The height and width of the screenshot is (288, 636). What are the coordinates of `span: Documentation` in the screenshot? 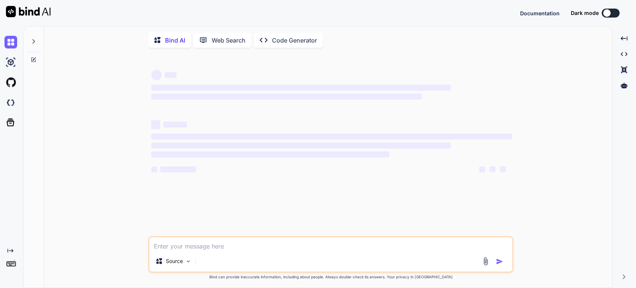 It's located at (540, 13).